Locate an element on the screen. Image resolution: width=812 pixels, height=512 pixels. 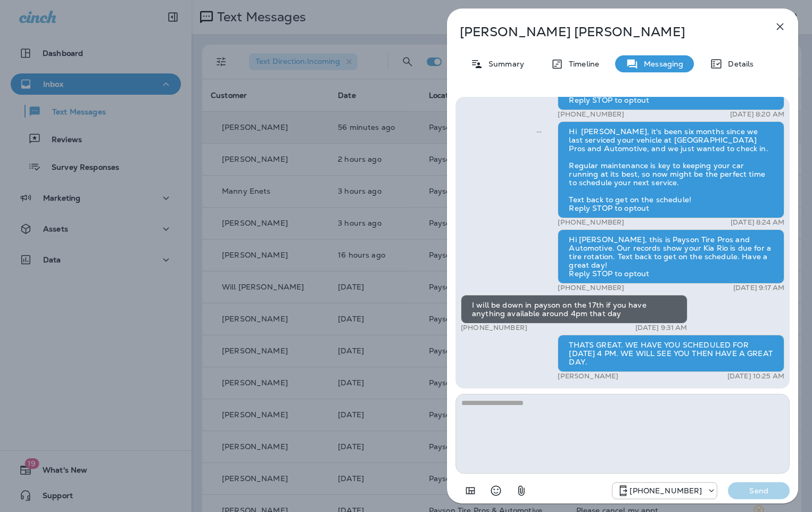
p: Timeline is located at coordinates (581, 64).